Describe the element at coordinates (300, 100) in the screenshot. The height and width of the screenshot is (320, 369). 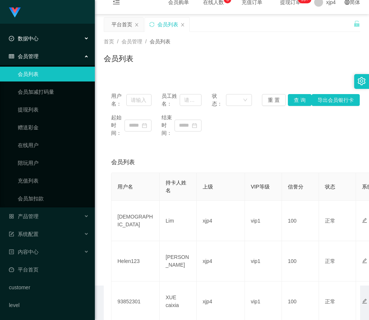
I see `button: 查 询` at that location.